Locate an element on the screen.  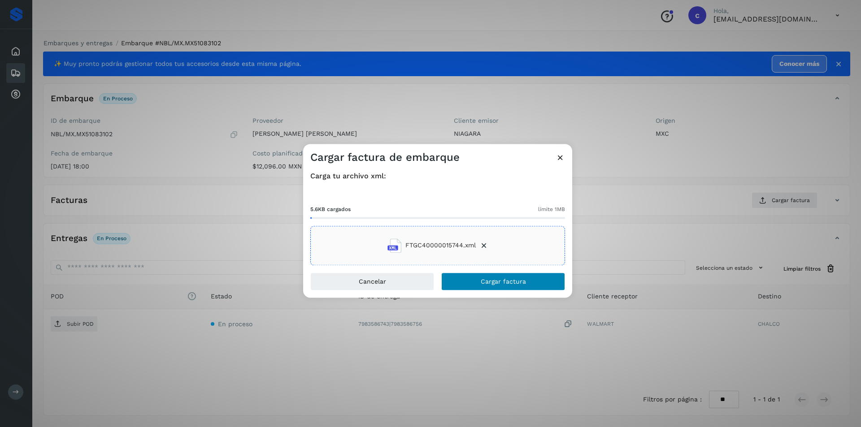
span: FTGC40000015744.xml is located at coordinates (440, 246).